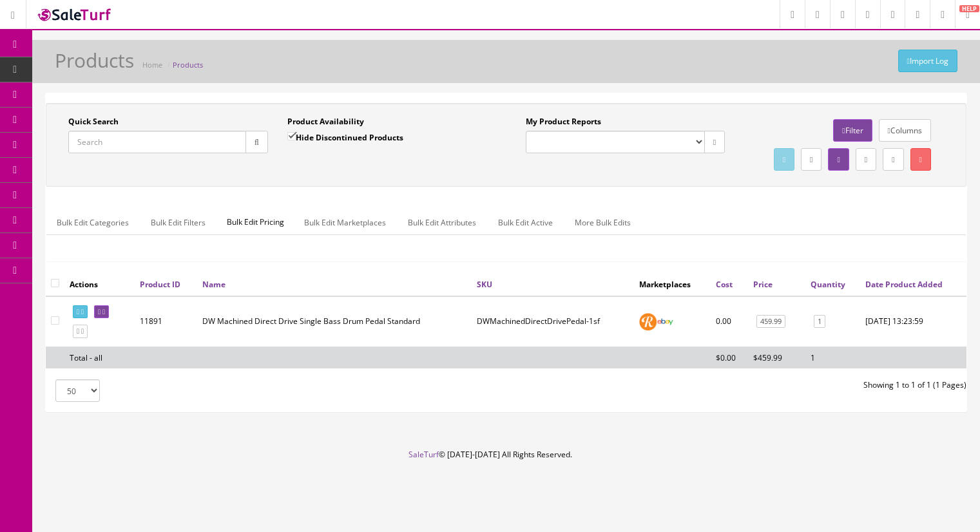  Describe the element at coordinates (93, 122) in the screenshot. I see `label: Quick Search` at that location.